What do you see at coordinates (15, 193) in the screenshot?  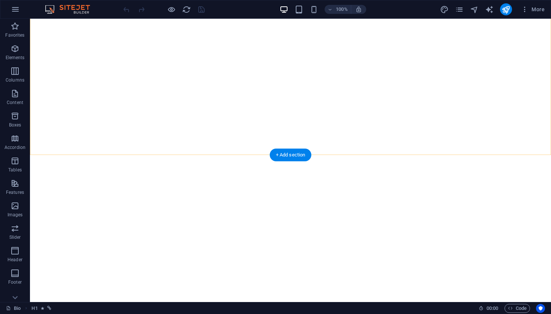 I see `p: Features` at bounding box center [15, 193].